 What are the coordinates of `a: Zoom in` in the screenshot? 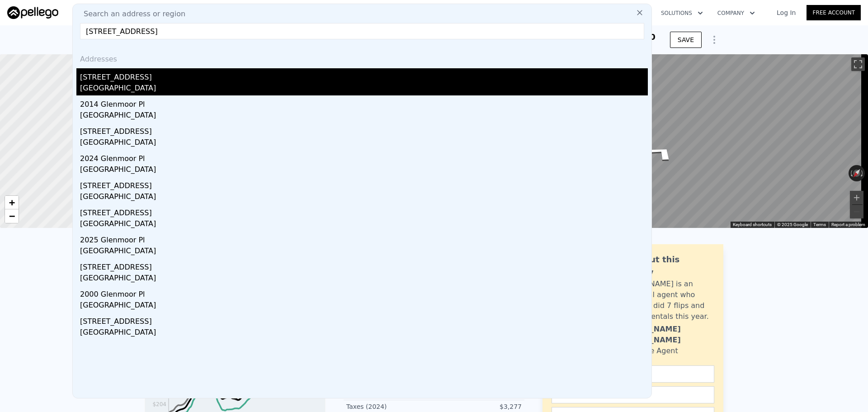 It's located at (12, 203).